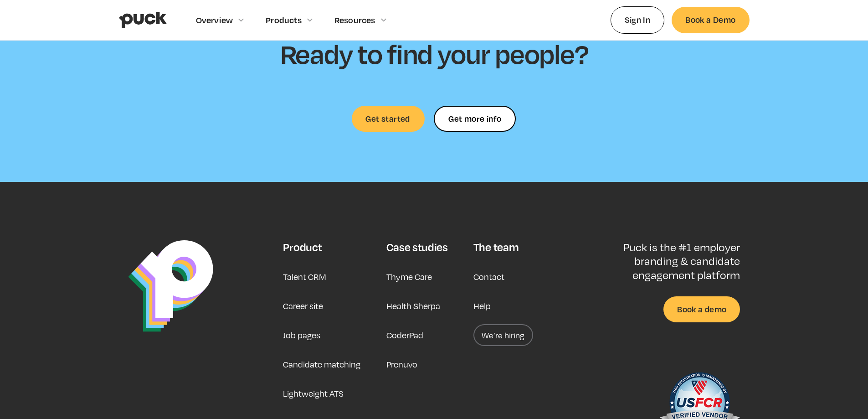 The height and width of the screenshot is (419, 868). Describe the element at coordinates (322, 364) in the screenshot. I see `a: Candidate matching` at that location.